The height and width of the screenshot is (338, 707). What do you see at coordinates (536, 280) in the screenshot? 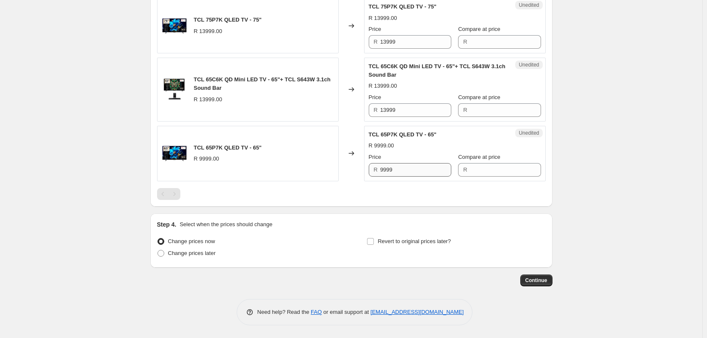
I see `button: Continue` at bounding box center [536, 280].